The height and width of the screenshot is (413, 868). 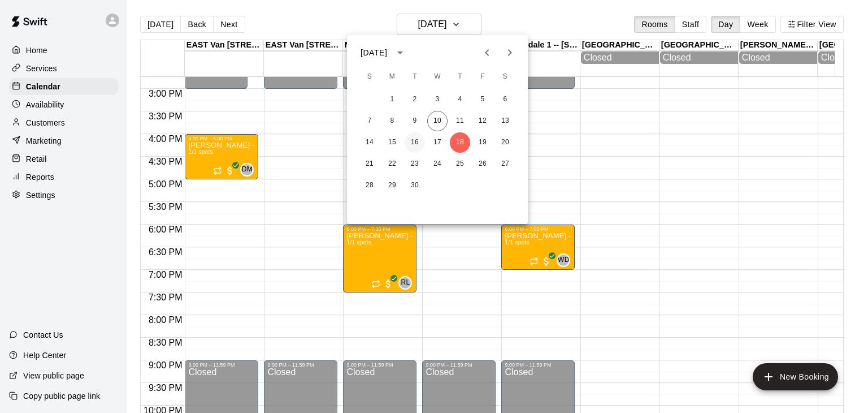 What do you see at coordinates (438, 143) in the screenshot?
I see `button: 17` at bounding box center [438, 143].